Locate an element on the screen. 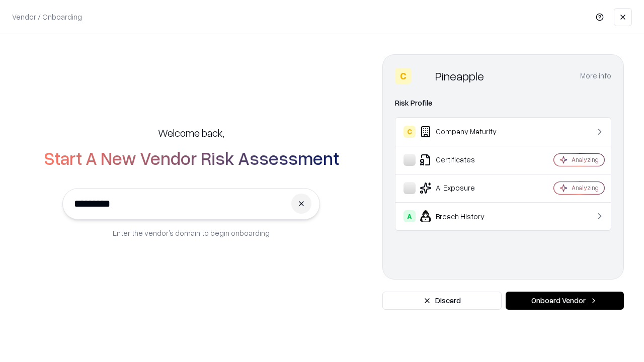 The image size is (644, 362). div: AI Exposure is located at coordinates (463, 188).